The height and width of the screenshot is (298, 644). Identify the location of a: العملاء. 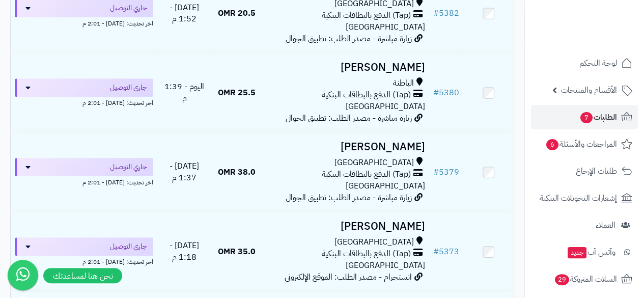
(584, 225).